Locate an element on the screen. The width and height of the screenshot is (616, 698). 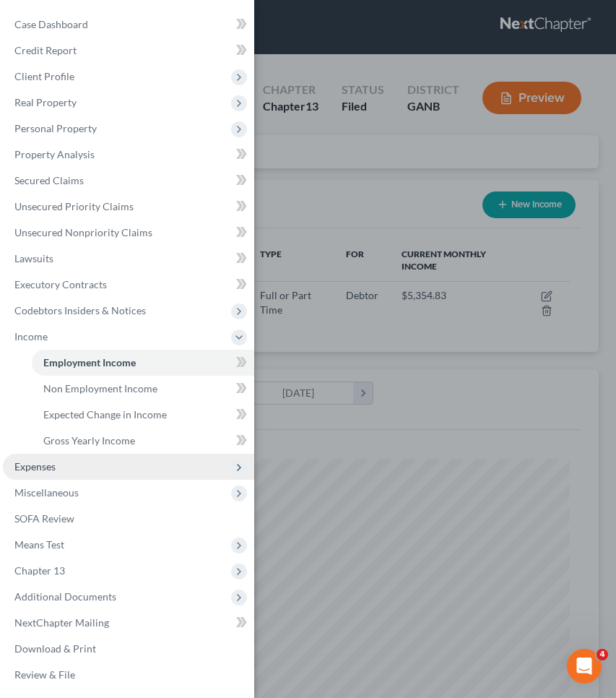
a: Unsecured Nonpriority Claims is located at coordinates (128, 233).